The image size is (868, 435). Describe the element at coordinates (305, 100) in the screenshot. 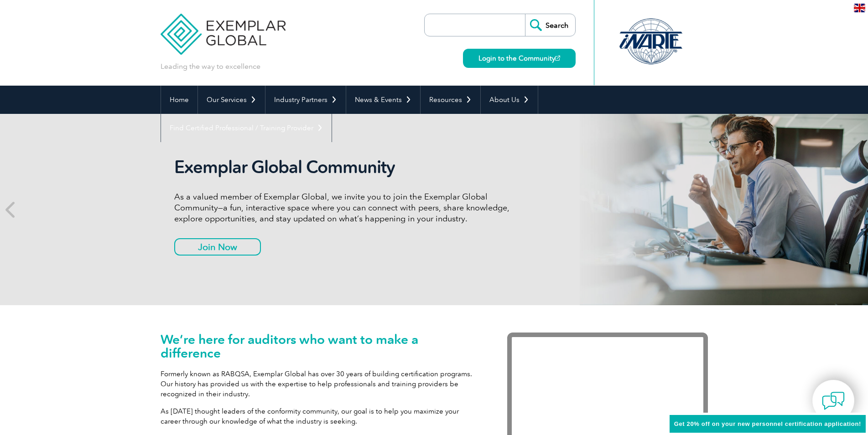

I see `a: Industry Partners` at that location.